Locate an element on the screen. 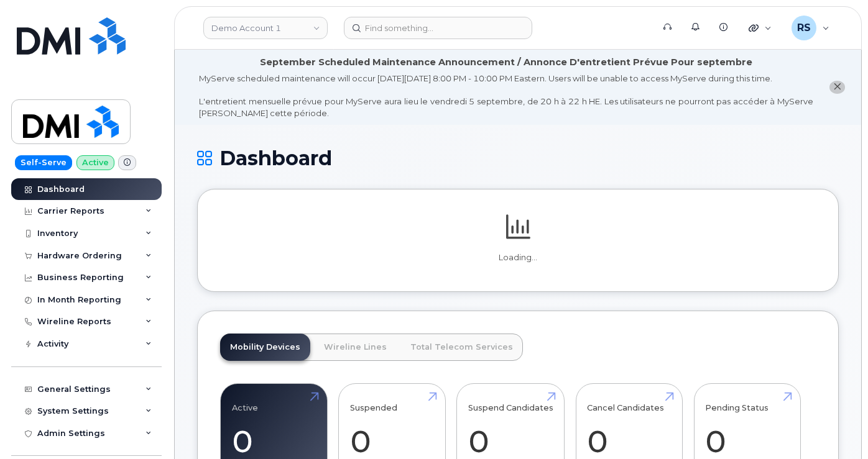  p: Loading... is located at coordinates (518, 257).